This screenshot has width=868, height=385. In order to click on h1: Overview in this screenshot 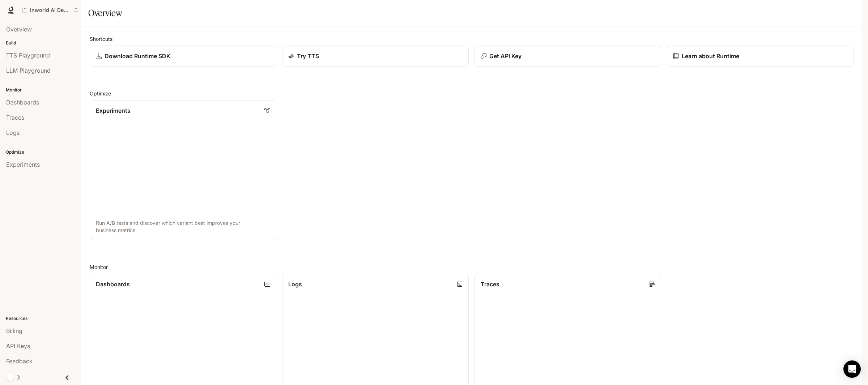, I will do `click(105, 13)`.